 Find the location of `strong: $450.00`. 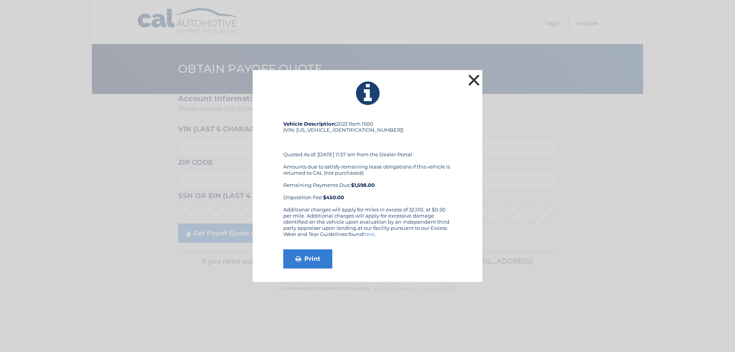

strong: $450.00 is located at coordinates (333, 197).